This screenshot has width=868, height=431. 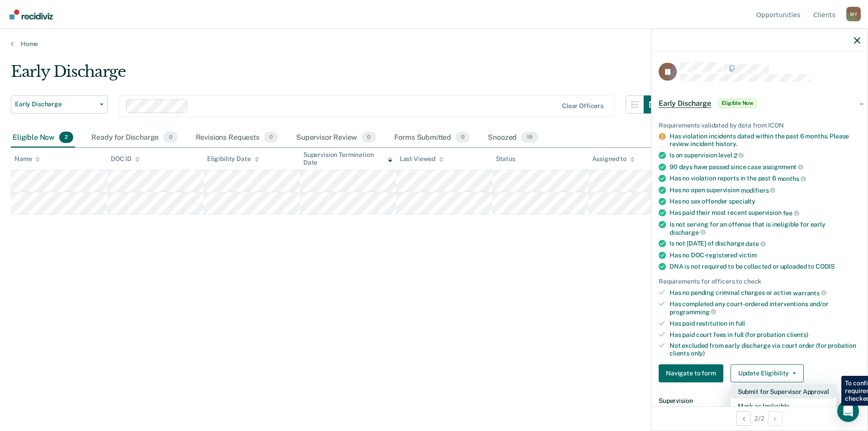 What do you see at coordinates (765, 140) in the screenshot?
I see `div: Has violation incidents dated within the past 6 months. Please review incident history.` at bounding box center [765, 140].